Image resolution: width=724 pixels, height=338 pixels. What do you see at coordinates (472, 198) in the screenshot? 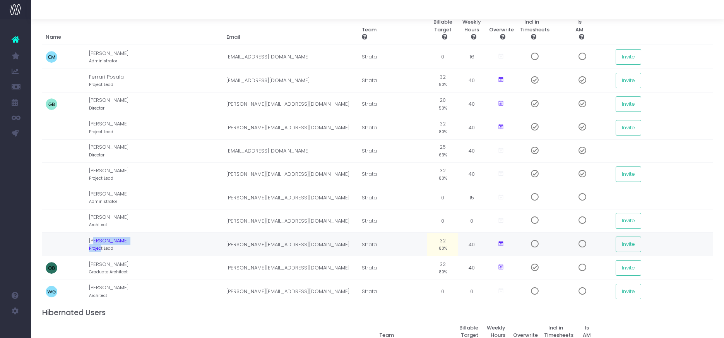
I see `td: 15` at bounding box center [472, 198].